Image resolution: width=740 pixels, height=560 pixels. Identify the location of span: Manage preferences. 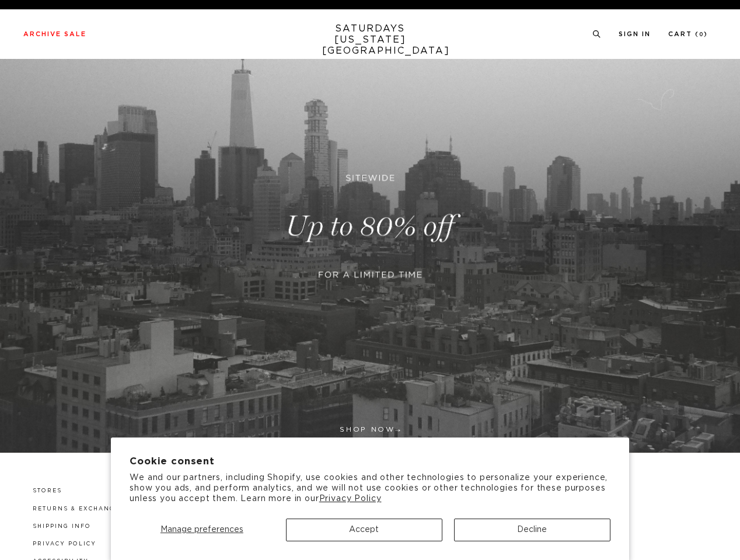
(202, 530).